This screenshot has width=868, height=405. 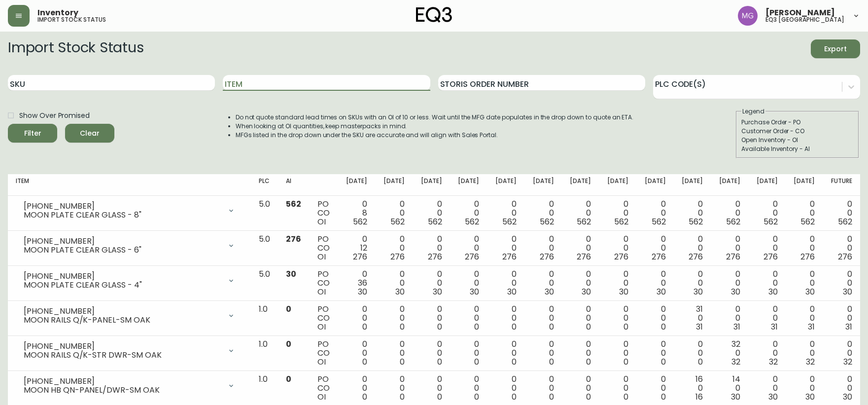 What do you see at coordinates (265, 213) in the screenshot?
I see `td: 5.0` at bounding box center [265, 213].